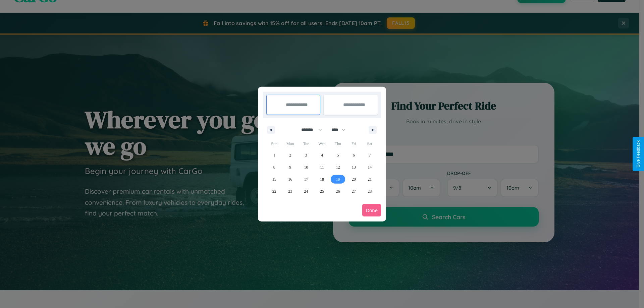 The image size is (644, 308). I want to click on span: 8, so click(274, 168).